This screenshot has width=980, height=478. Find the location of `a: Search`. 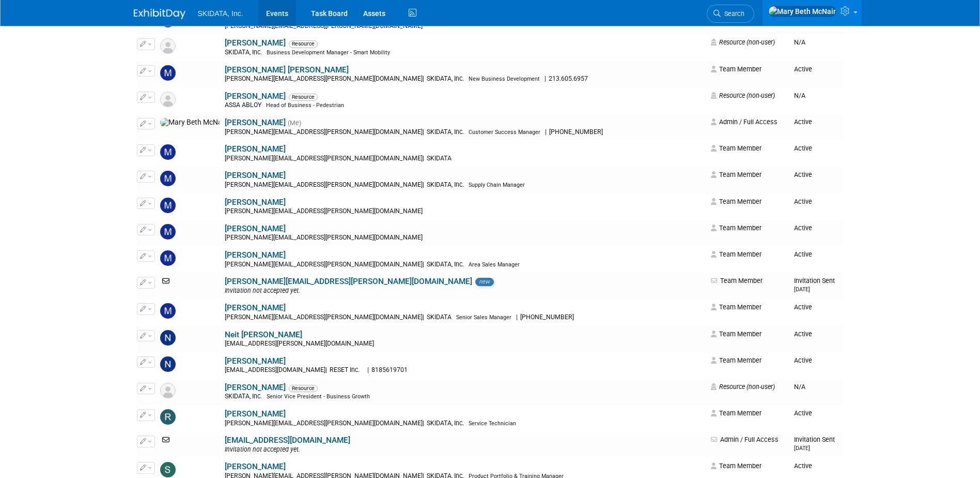

a: Search is located at coordinates (731, 13).